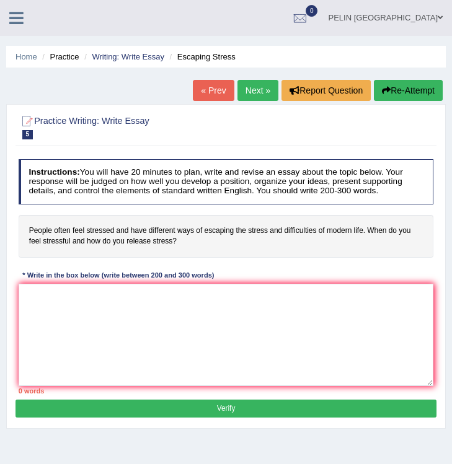  I want to click on button: Verify, so click(226, 408).